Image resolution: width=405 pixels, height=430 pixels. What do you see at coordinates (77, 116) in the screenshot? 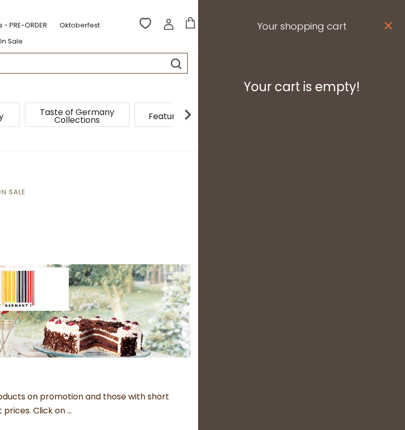
I see `span: Taste of Germany Collections` at bounding box center [77, 116].